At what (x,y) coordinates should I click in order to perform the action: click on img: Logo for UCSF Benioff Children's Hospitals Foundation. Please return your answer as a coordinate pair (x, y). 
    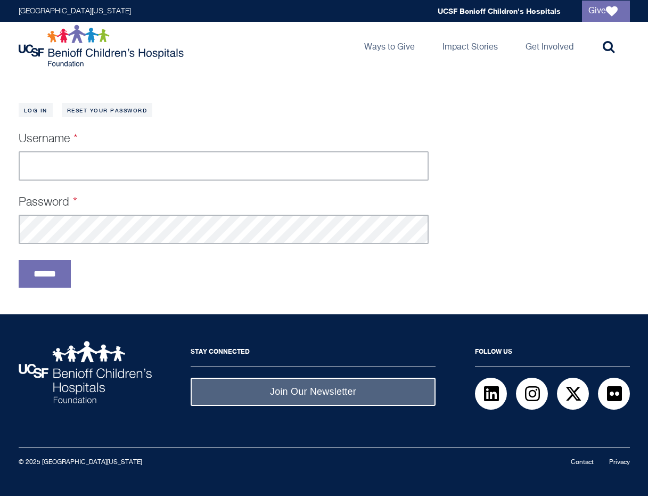
    Looking at the image, I should click on (102, 46).